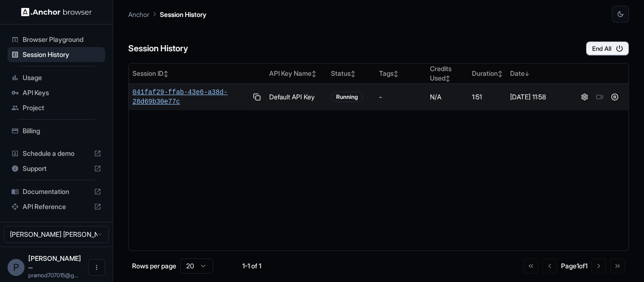 The height and width of the screenshot is (282, 644). Describe the element at coordinates (447, 97) in the screenshot. I see `div: N/A` at that location.